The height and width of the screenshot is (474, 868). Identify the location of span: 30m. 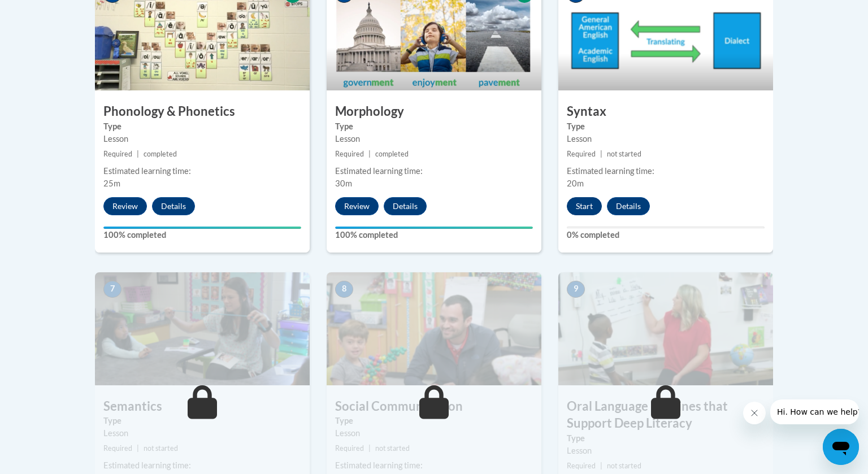
(343, 183).